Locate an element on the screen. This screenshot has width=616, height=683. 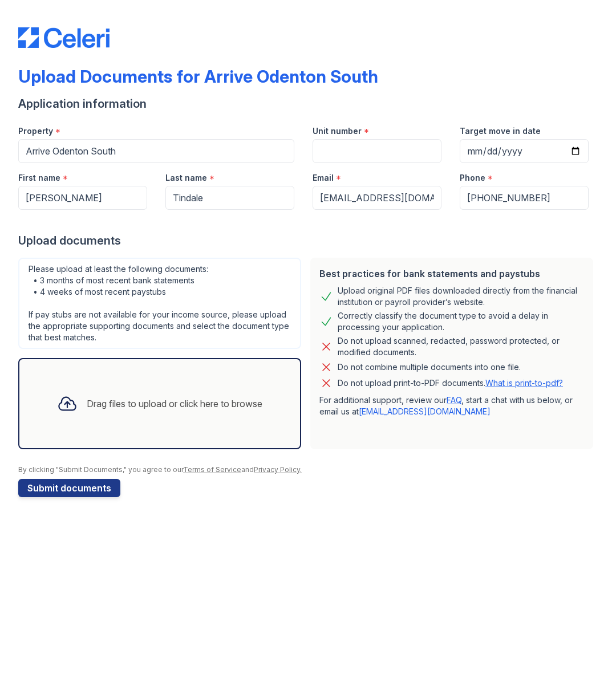
label: Target move in date is located at coordinates (500, 131).